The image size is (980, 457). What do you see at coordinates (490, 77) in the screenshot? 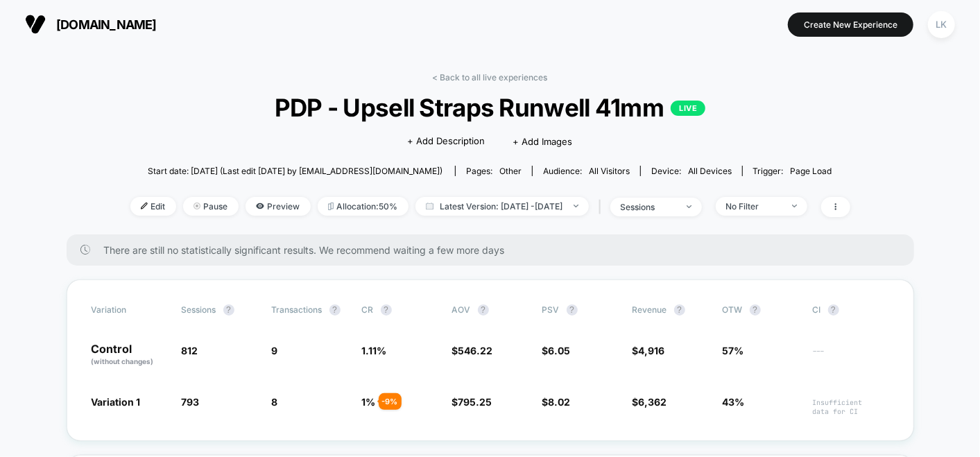
I see `a: < Back to all live experiences` at bounding box center [490, 77].